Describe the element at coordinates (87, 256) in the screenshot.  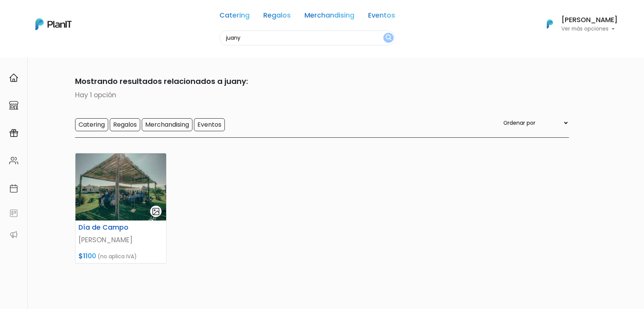
I see `span: $1100` at that location.